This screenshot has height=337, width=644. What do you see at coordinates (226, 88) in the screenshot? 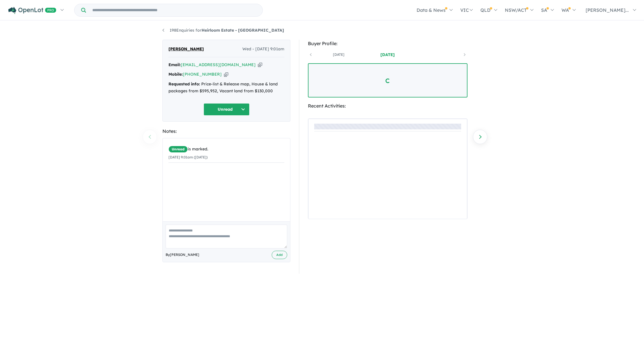
I see `div: Price-list & Release map, House & land packages from $595,952, Vacant land from $130,000` at bounding box center [226, 88].